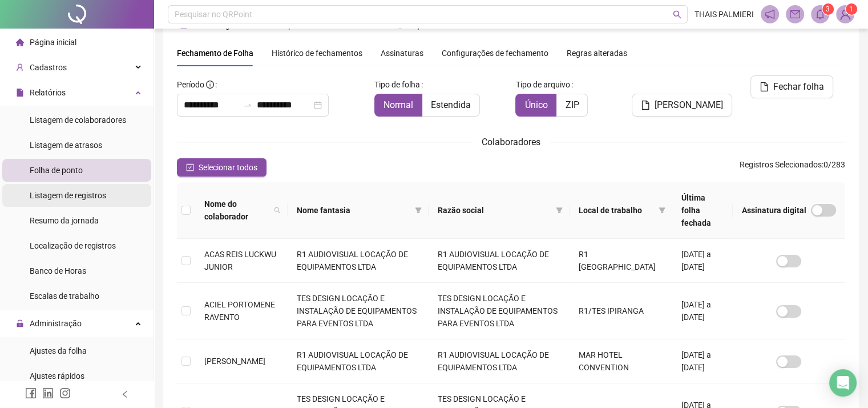 The image size is (868, 408). What do you see at coordinates (64, 220) in the screenshot?
I see `span: Resumo da jornada` at bounding box center [64, 220].